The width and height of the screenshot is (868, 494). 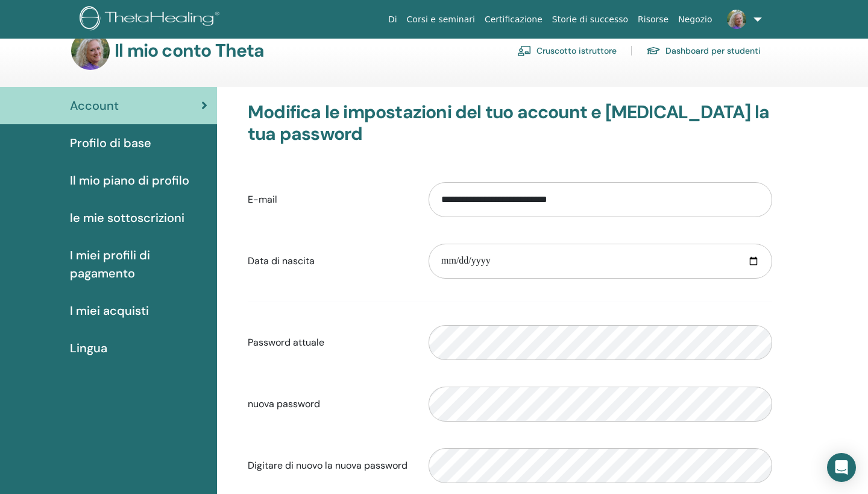 I want to click on span: Lingua, so click(x=88, y=348).